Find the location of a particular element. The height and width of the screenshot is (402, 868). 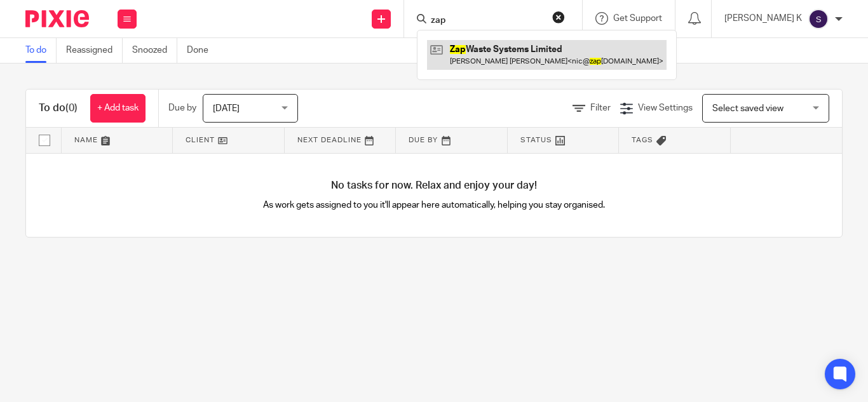

span: Get Support is located at coordinates (637, 18).